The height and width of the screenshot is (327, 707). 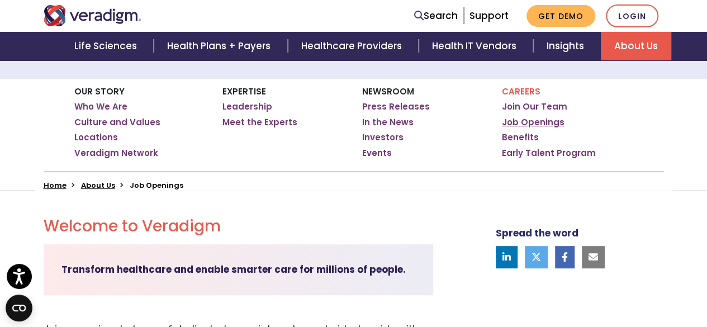 What do you see at coordinates (632, 16) in the screenshot?
I see `a: Login` at bounding box center [632, 16].